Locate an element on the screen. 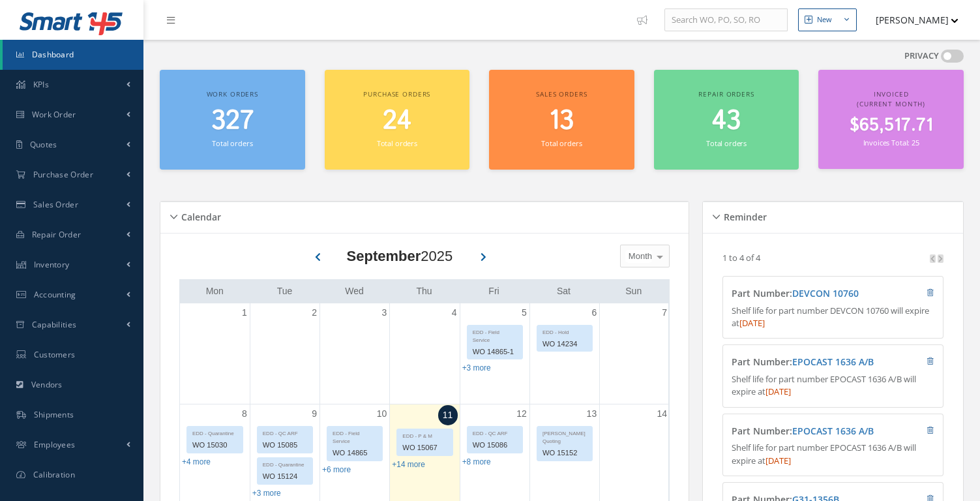 The width and height of the screenshot is (980, 501). input: Search WO, PO, SO, RO is located at coordinates (725, 20).